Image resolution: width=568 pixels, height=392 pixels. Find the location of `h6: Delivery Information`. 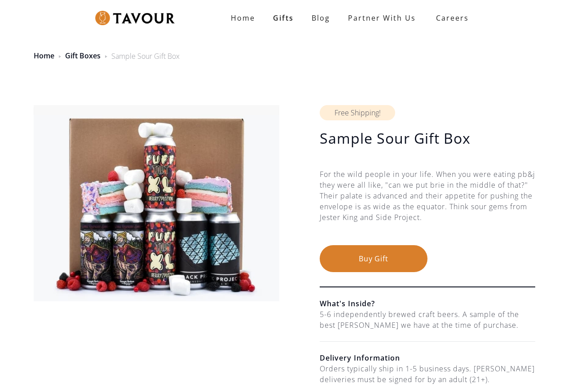

h6: Delivery Information is located at coordinates (427, 358).